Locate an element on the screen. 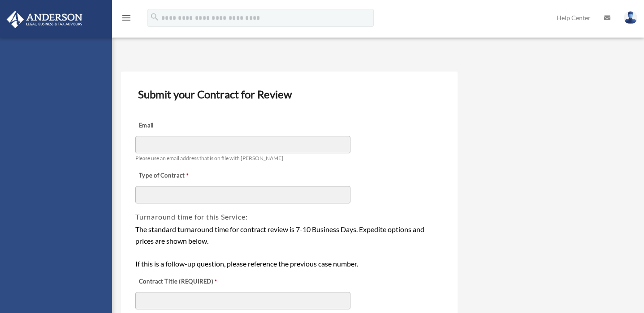 This screenshot has height=313, width=644. div: The standard turnaround time for contract review is 7-10 Business Days. Expedite options and pric... is located at coordinates (289, 246).